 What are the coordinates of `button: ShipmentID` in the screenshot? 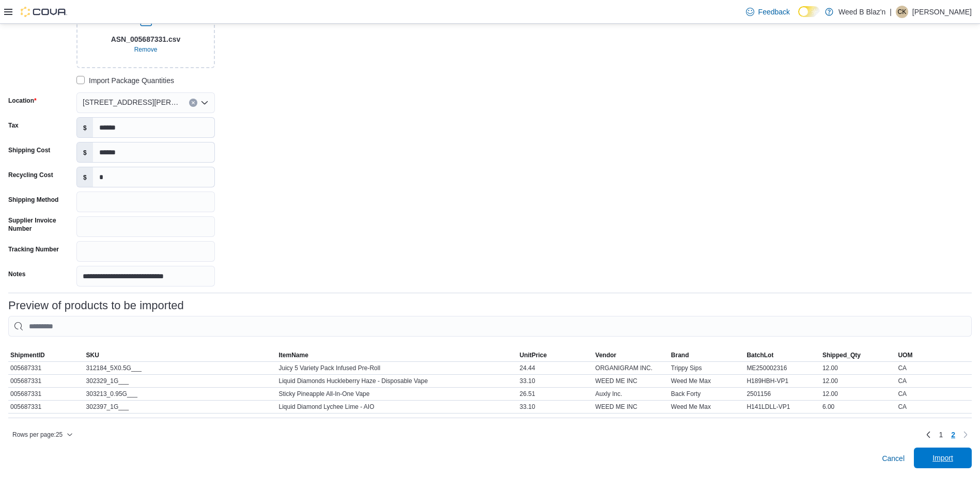 It's located at (46, 355).